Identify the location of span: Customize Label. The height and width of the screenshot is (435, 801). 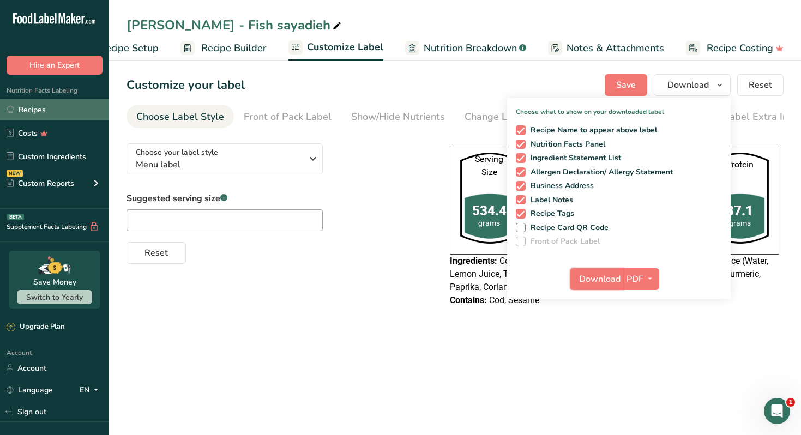
(345, 47).